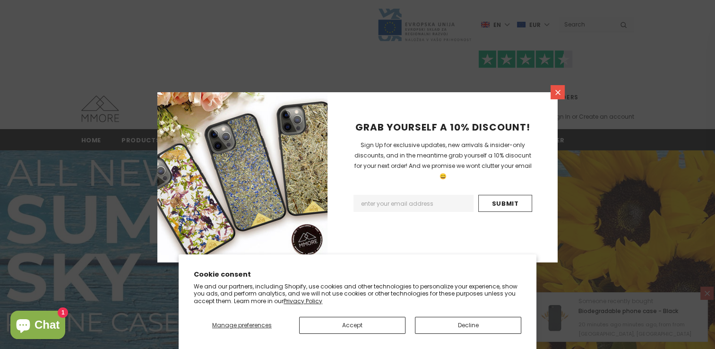 Image resolution: width=715 pixels, height=349 pixels. Describe the element at coordinates (413, 203) in the screenshot. I see `input: Email Address` at that location.